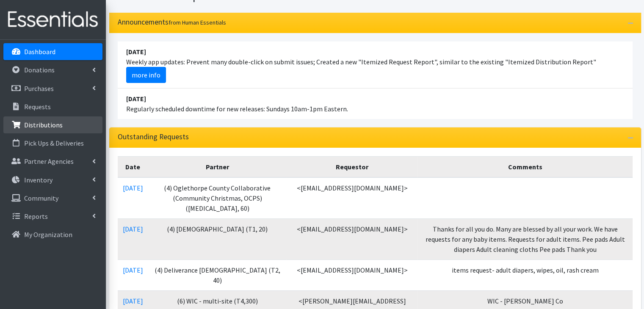 The width and height of the screenshot is (644, 309). What do you see at coordinates (43, 125) in the screenshot?
I see `p: Distributions` at bounding box center [43, 125].